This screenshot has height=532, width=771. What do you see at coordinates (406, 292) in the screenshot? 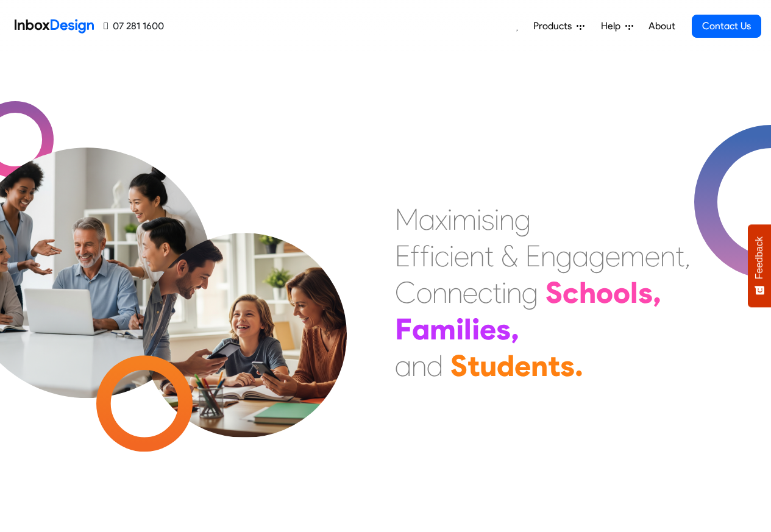
I see `div: C` at bounding box center [406, 292].